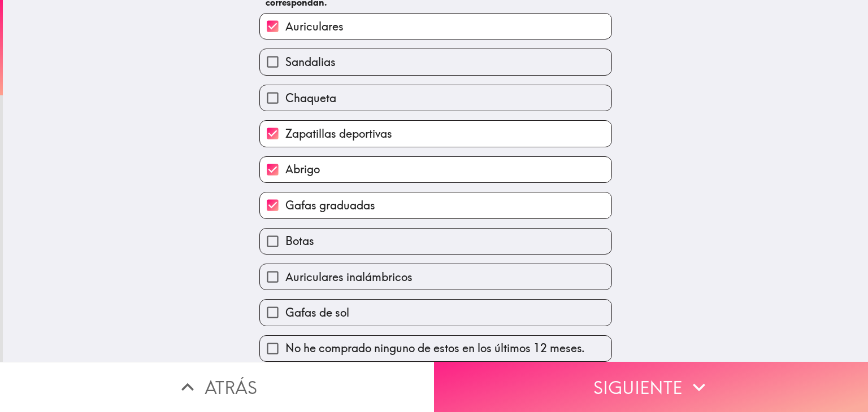 The image size is (868, 412). What do you see at coordinates (436, 205) in the screenshot?
I see `button: Gafas graduadas` at bounding box center [436, 205].